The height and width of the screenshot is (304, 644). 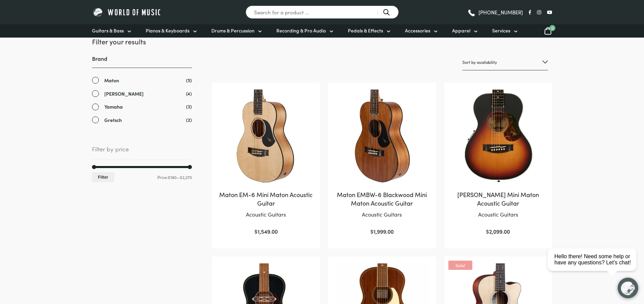 I want to click on span: Drums & Percussion, so click(x=233, y=31).